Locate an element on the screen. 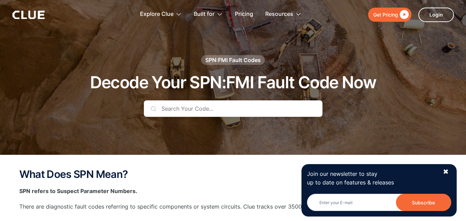 The width and height of the screenshot is (466, 221). a: Login is located at coordinates (436, 15).